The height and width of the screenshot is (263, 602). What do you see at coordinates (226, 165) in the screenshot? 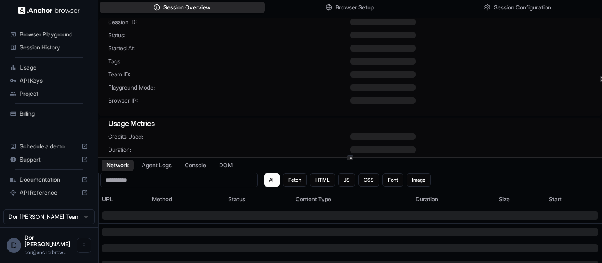
I see `button: DOM` at bounding box center [226, 165].